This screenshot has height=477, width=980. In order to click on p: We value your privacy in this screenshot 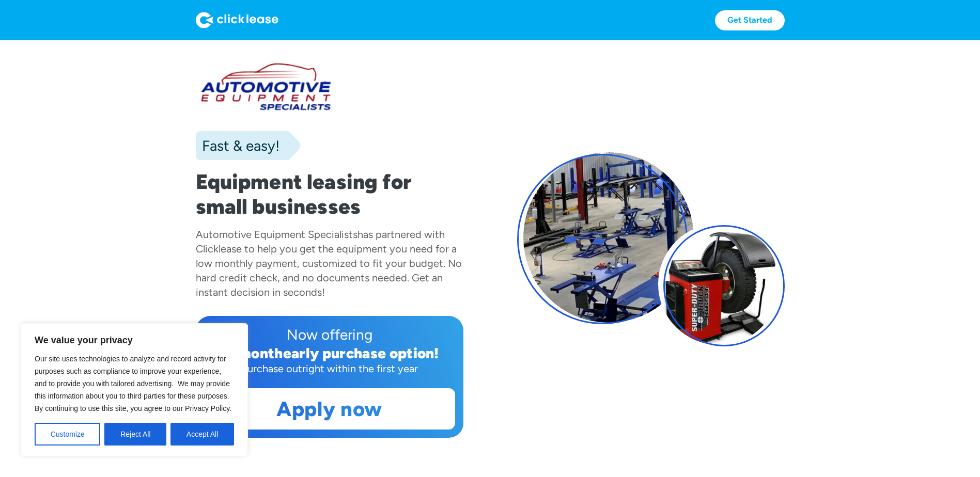, I will do `click(134, 341)`.